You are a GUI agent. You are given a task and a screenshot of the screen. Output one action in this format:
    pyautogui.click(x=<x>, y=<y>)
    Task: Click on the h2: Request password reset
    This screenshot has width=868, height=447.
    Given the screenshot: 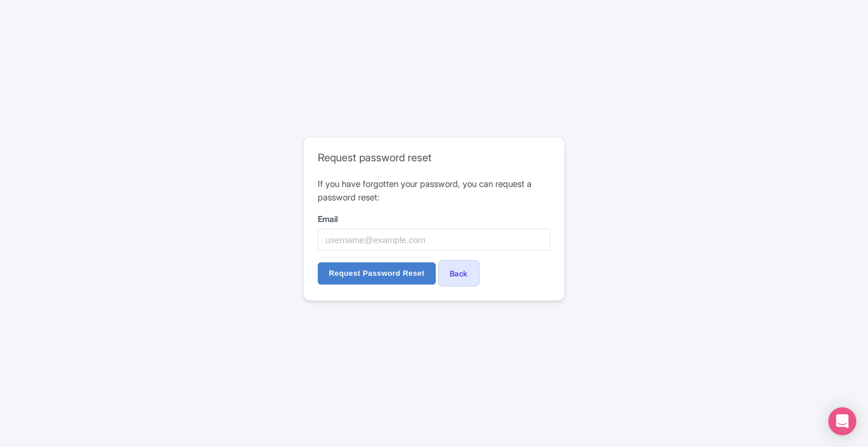 What is the action you would take?
    pyautogui.click(x=434, y=158)
    